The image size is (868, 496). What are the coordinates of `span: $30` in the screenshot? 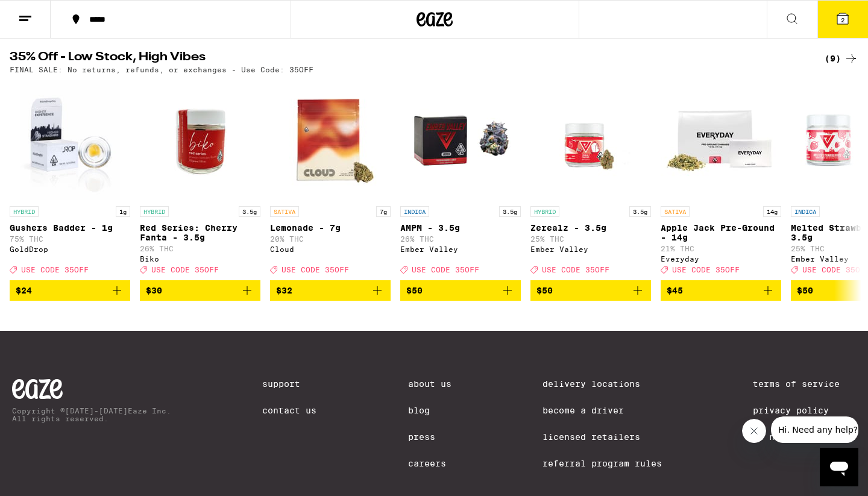 It's located at (154, 290).